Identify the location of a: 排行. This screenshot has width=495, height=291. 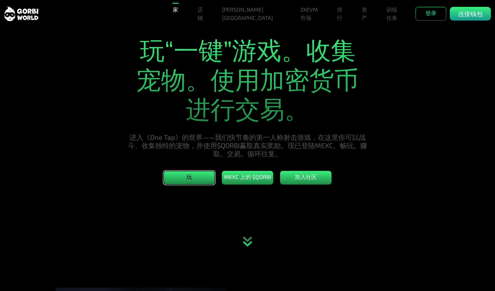
(340, 14).